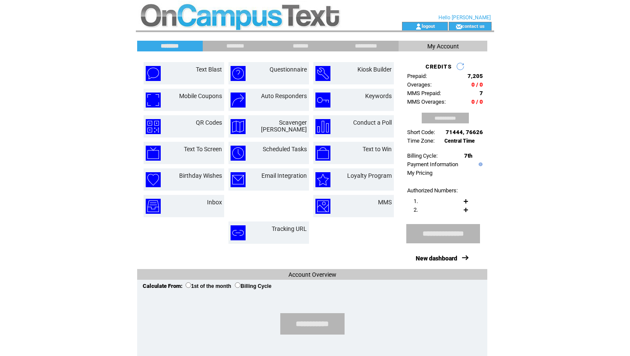 The width and height of the screenshot is (630, 356). What do you see at coordinates (188, 285) in the screenshot?
I see `input: 1st of the month` at bounding box center [188, 285].